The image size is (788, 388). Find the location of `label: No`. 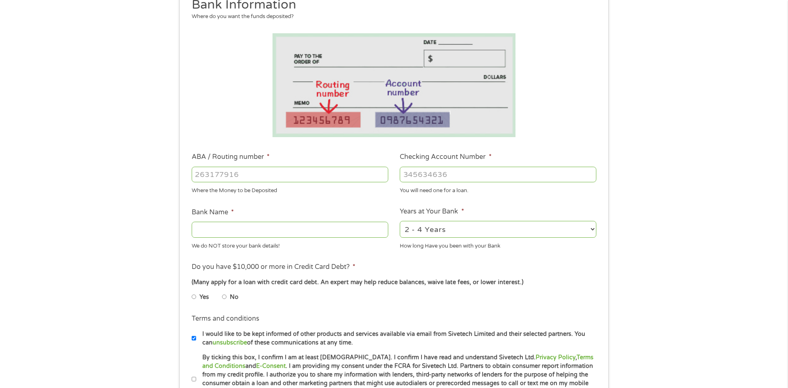

label: No is located at coordinates (234, 297).